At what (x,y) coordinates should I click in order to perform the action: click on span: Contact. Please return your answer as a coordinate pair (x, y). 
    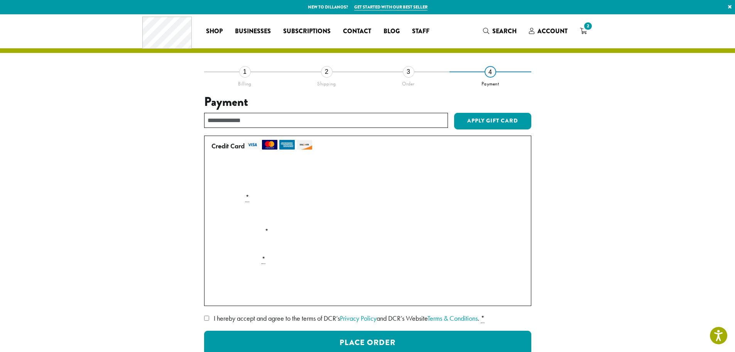
    Looking at the image, I should click on (357, 31).